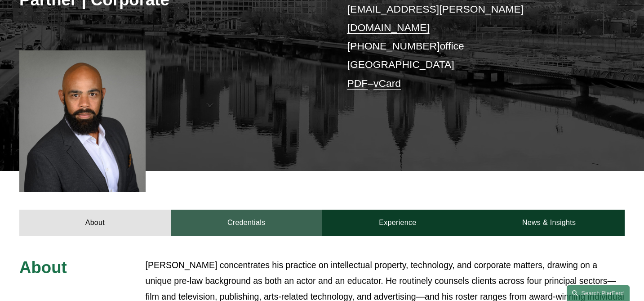 This screenshot has height=301, width=644. What do you see at coordinates (247, 223) in the screenshot?
I see `a: Credentials` at bounding box center [247, 223].